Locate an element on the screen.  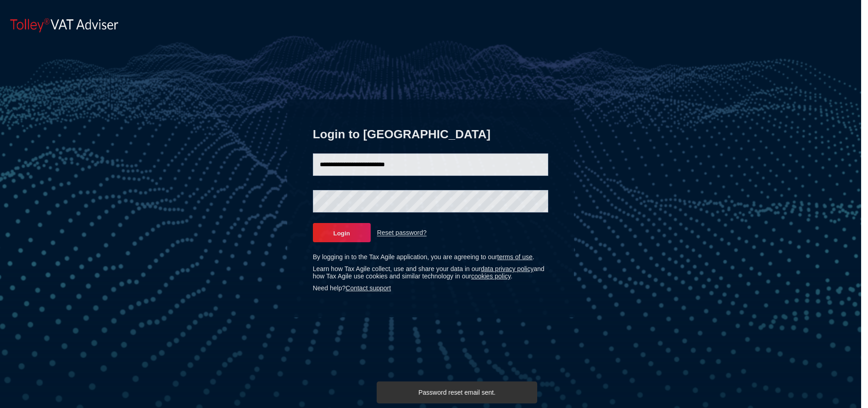
a: terms of use is located at coordinates (514, 257).